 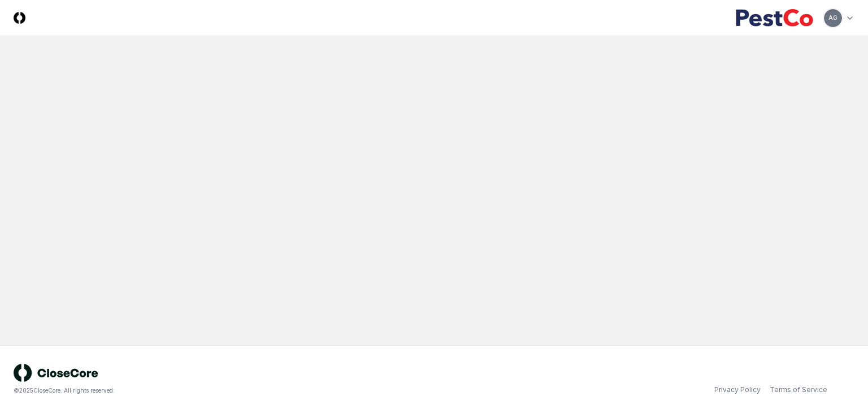 What do you see at coordinates (832, 17) in the screenshot?
I see `span: AG` at bounding box center [832, 17].